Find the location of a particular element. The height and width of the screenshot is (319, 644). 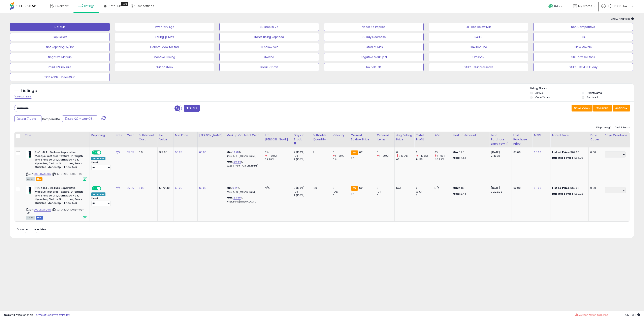

button: BB Price Below Min is located at coordinates (478, 27).